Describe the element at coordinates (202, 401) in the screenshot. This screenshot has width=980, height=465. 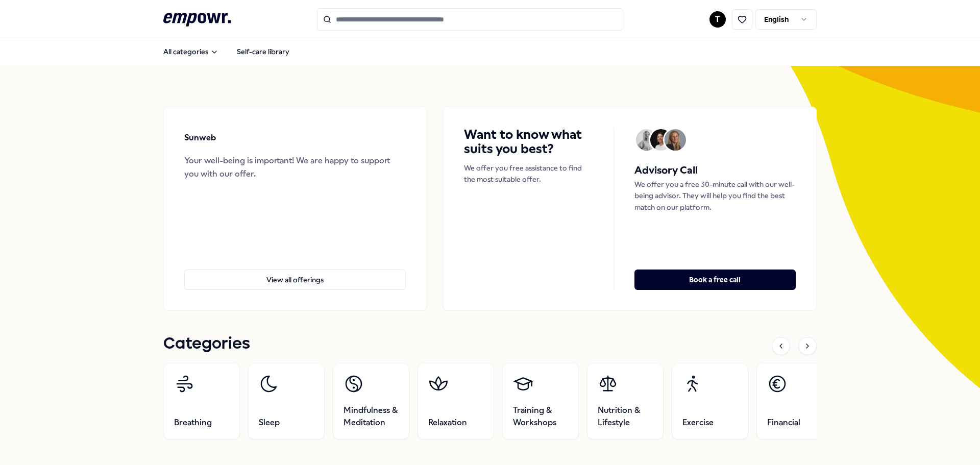
I see `a: Breathing` at that location.